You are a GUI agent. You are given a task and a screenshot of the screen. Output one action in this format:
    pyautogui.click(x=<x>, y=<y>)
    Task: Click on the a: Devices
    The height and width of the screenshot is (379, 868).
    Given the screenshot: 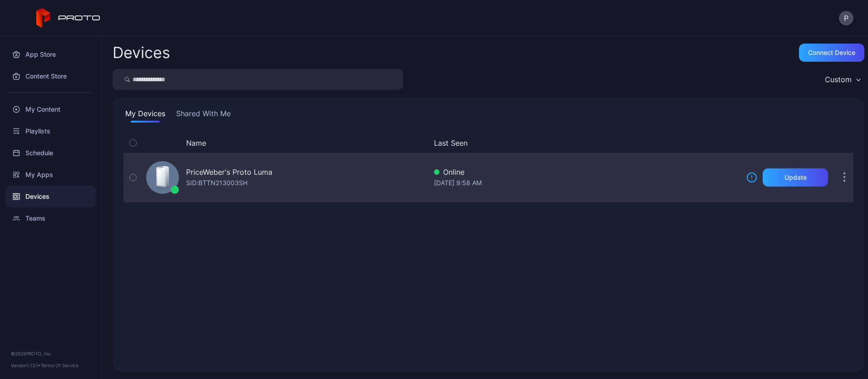 What is the action you would take?
    pyautogui.click(x=51, y=197)
    